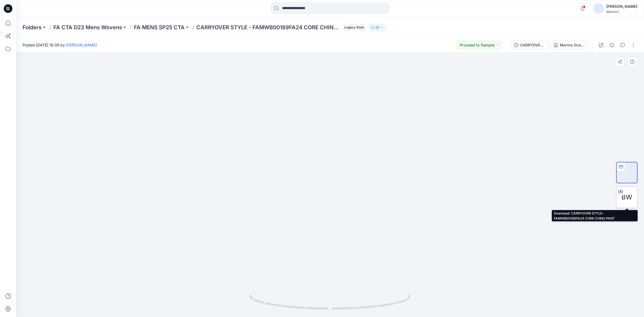 The height and width of the screenshot is (317, 644). Describe the element at coordinates (159, 27) in the screenshot. I see `a: FA MENS SP25 CTA` at that location.